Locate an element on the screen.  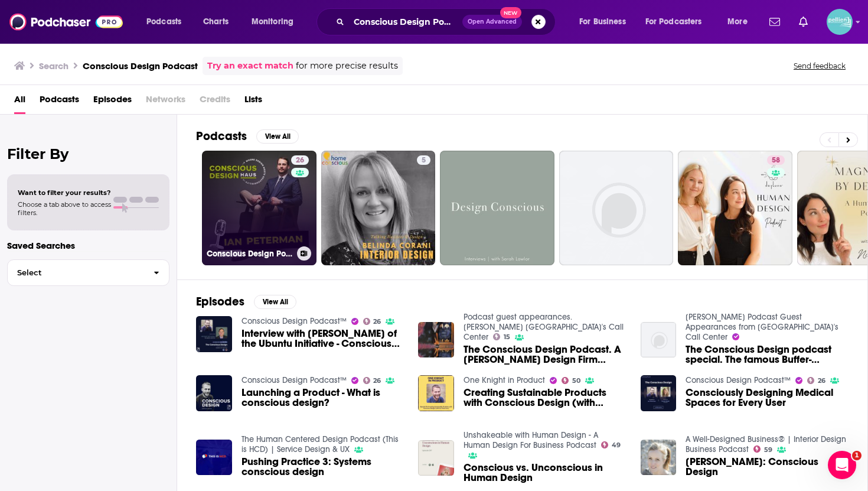
span: Pushing Practice 3: Systems conscious design is located at coordinates (323, 467).